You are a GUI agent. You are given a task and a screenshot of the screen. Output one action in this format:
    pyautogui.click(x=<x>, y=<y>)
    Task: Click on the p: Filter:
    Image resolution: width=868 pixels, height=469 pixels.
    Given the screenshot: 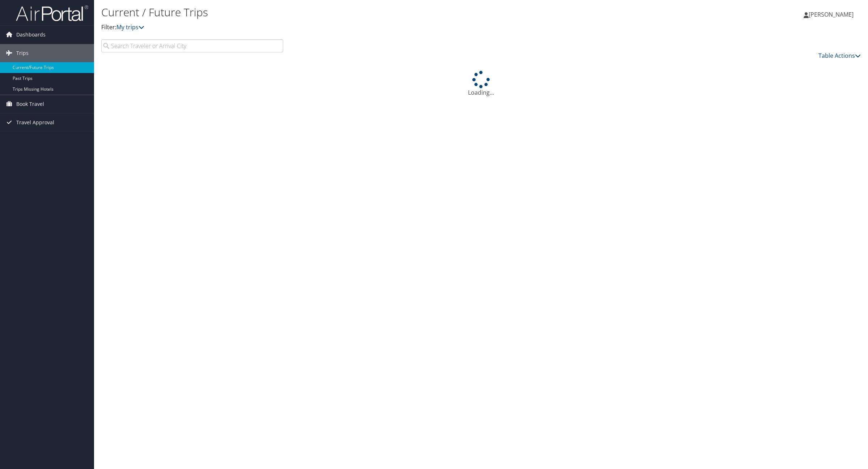 What is the action you would take?
    pyautogui.click(x=354, y=28)
    